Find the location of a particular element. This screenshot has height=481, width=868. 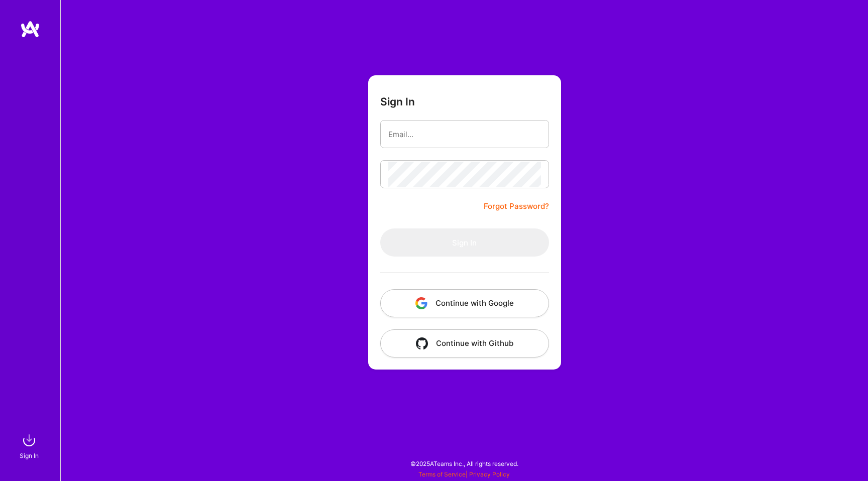

h3: Sign In is located at coordinates (397, 101).